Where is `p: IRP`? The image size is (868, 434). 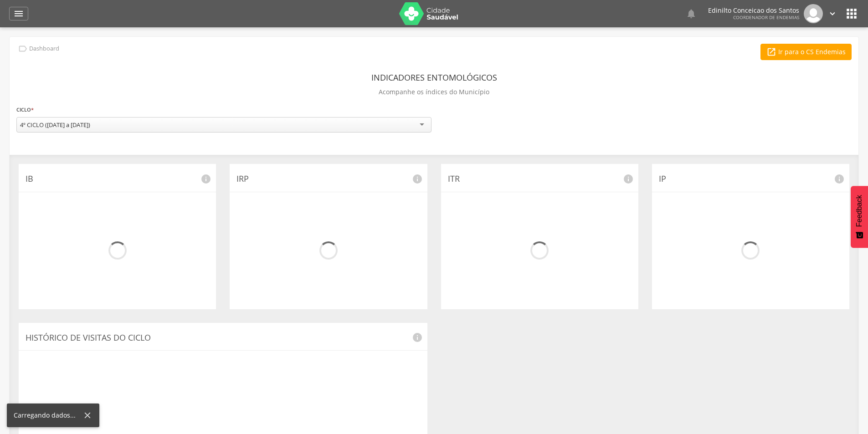
p: IRP is located at coordinates (328, 179).